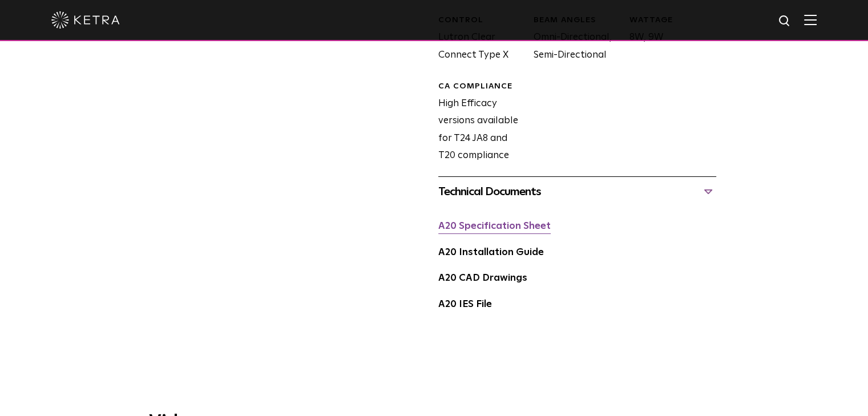 The width and height of the screenshot is (868, 416). What do you see at coordinates (785, 21) in the screenshot?
I see `img: search icon` at bounding box center [785, 21].